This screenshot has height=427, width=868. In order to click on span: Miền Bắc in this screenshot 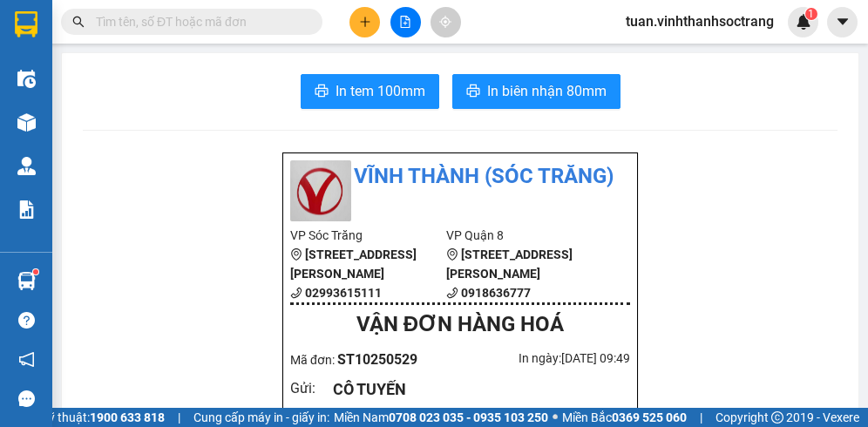, I will do `click(624, 418)`.